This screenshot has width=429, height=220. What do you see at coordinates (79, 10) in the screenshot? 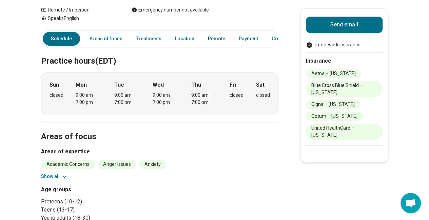
I see `div: Remote / In-person` at bounding box center [79, 10].